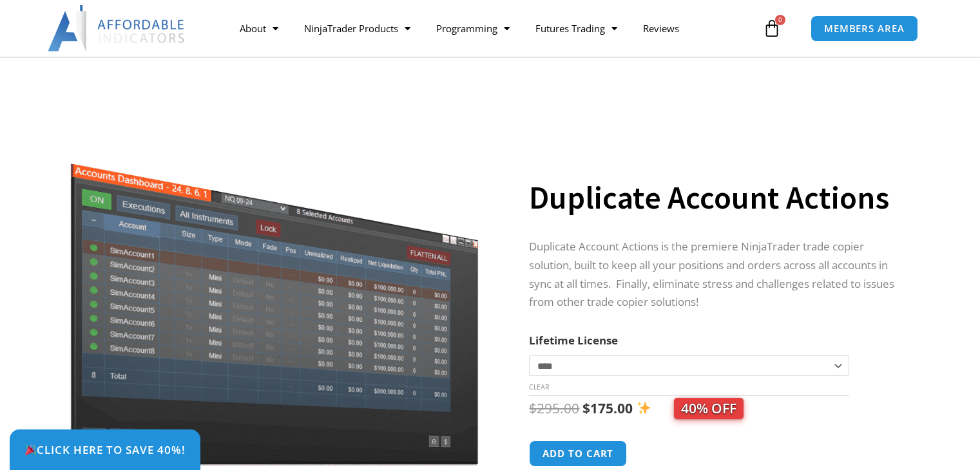  I want to click on p: Duplicate Account Actions is the premiere NinjaTrader trade copier solution, built to keep all yo..., so click(717, 275).